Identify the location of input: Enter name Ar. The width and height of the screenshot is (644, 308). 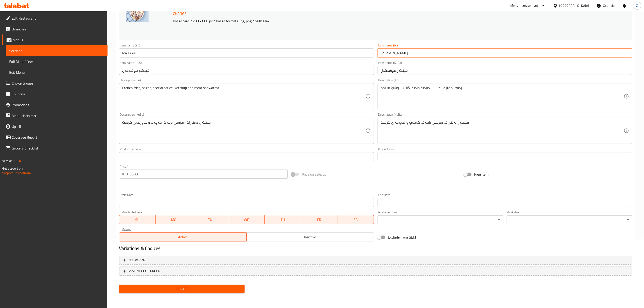
(505, 53).